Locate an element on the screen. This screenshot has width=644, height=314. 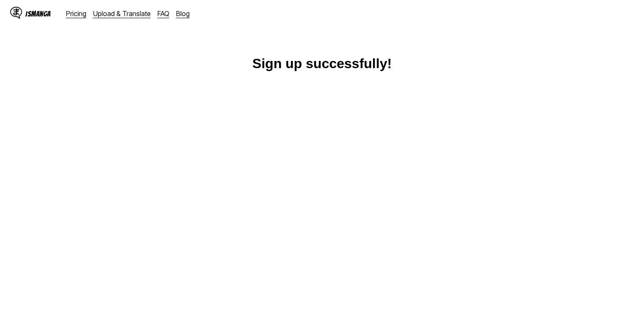
a: Pricing is located at coordinates (76, 13).